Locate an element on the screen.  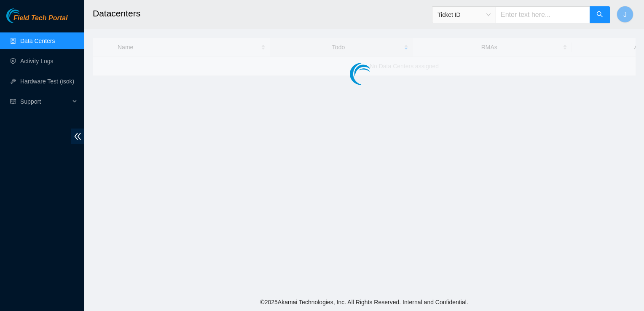
a: Akamai TechnologiesField Tech Portal is located at coordinates (37, 20).